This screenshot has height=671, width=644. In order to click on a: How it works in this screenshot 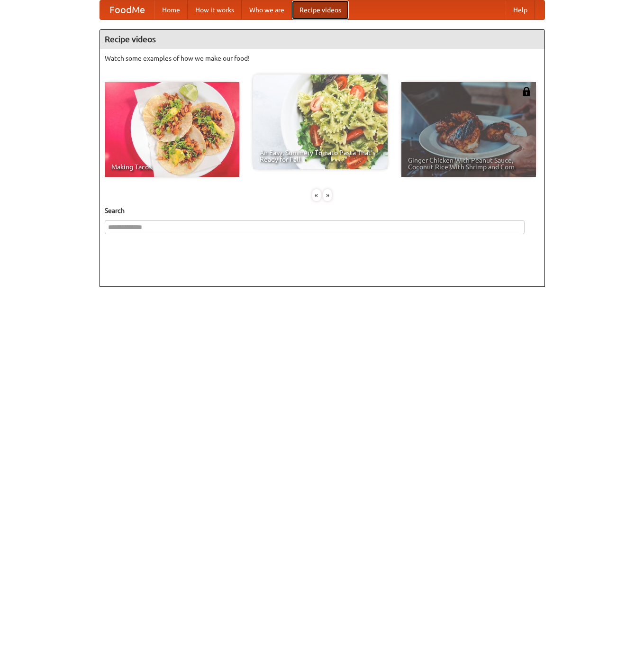, I will do `click(214, 10)`.